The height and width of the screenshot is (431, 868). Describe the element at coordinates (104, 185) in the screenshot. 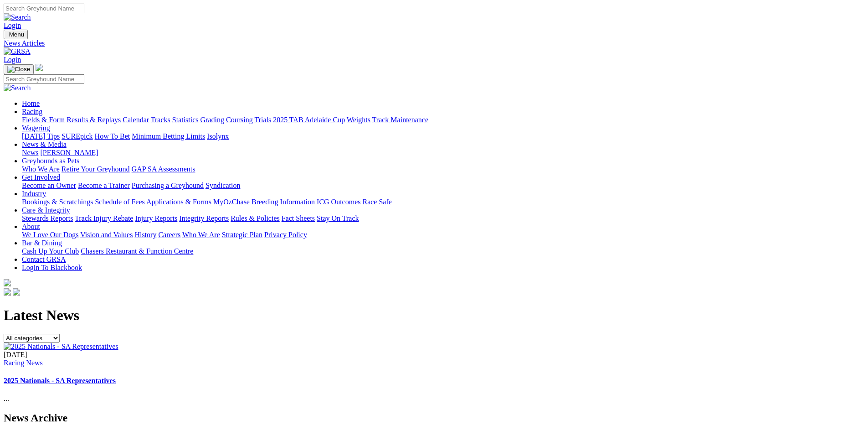

I see `a: Become a Trainer` at that location.